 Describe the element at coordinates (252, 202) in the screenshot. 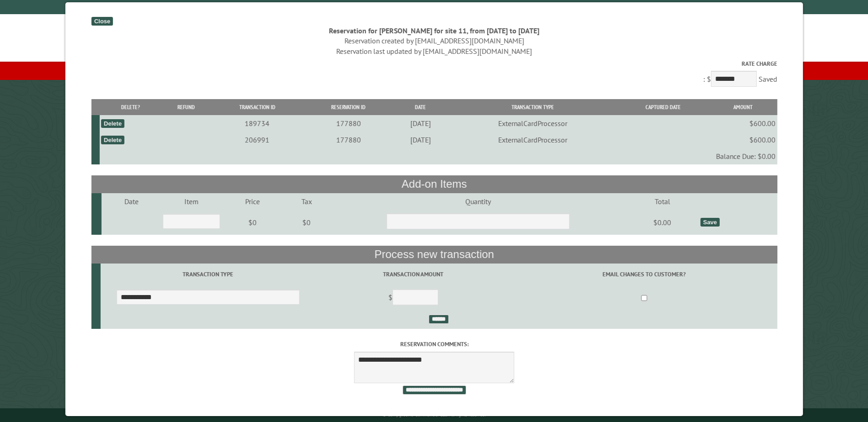

I see `td: Price` at that location.